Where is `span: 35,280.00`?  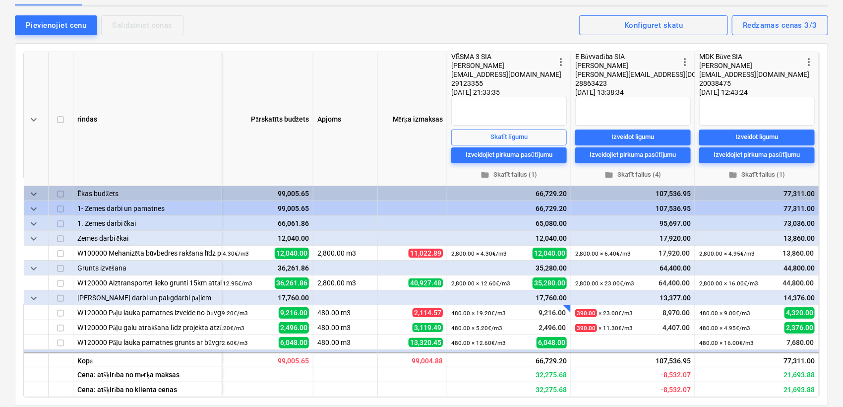 span: 35,280.00 is located at coordinates (549, 283).